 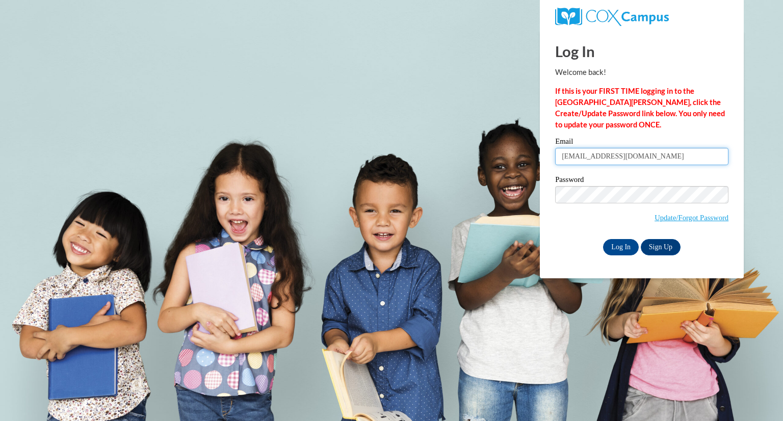 I want to click on a: Update/Forgot Password, so click(x=691, y=218).